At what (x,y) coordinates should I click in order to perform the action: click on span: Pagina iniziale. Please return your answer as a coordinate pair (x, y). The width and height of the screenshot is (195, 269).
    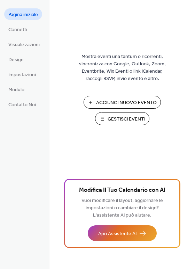
    Looking at the image, I should click on (23, 15).